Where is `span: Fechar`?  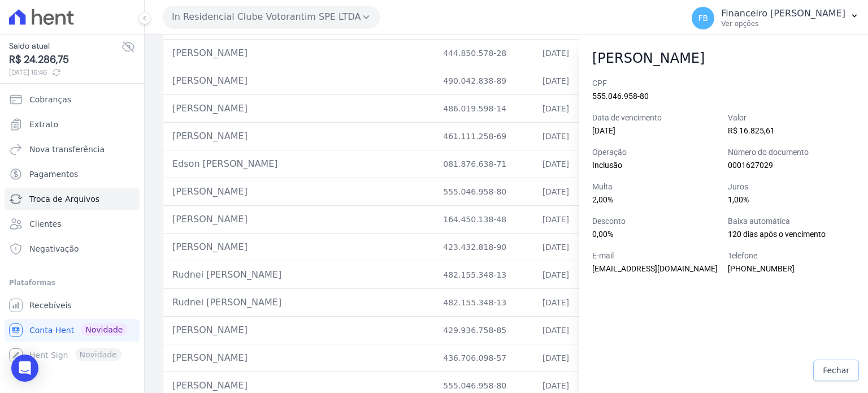
span: Fechar is located at coordinates (836, 370).